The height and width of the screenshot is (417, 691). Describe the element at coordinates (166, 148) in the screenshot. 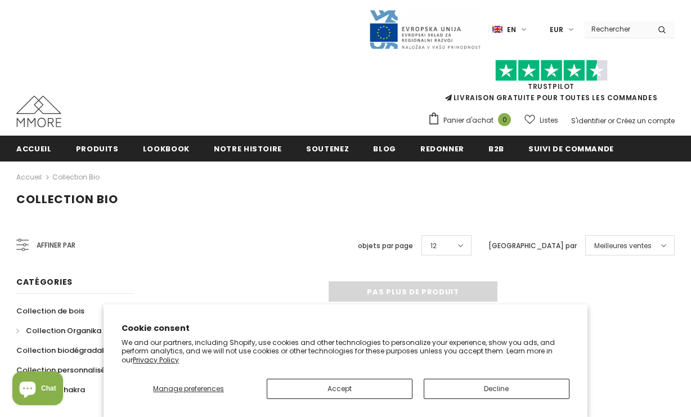

I see `a: Lookbook` at that location.